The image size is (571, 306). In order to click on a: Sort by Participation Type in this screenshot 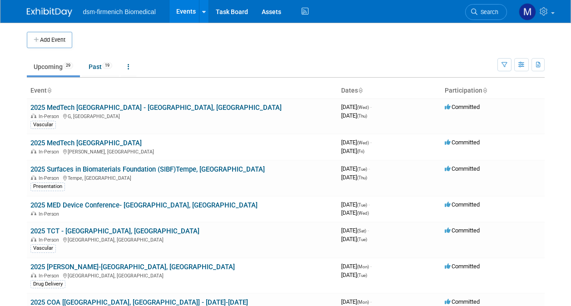, I will do `click(485, 90)`.